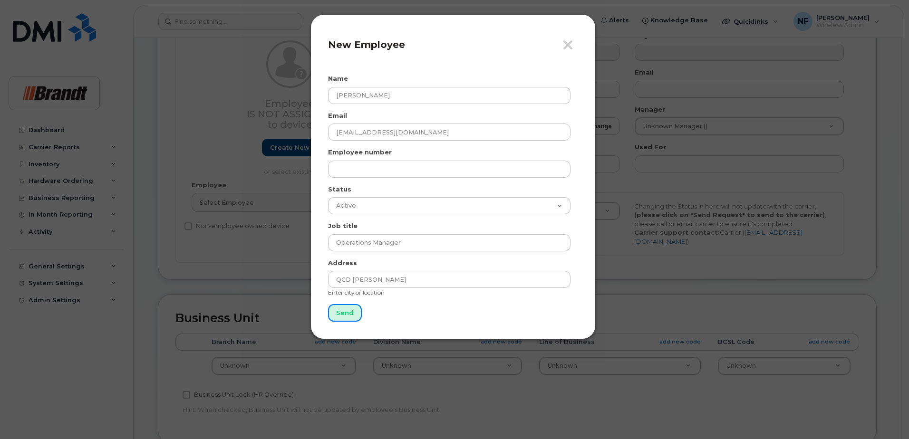 Image resolution: width=909 pixels, height=439 pixels. Describe the element at coordinates (343, 226) in the screenshot. I see `label: Job title` at that location.